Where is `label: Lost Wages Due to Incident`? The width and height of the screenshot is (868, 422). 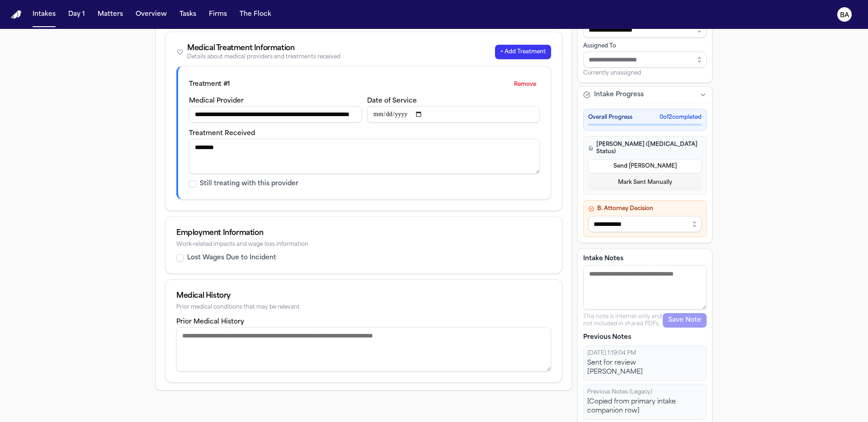 label: Lost Wages Due to Incident is located at coordinates (231, 258).